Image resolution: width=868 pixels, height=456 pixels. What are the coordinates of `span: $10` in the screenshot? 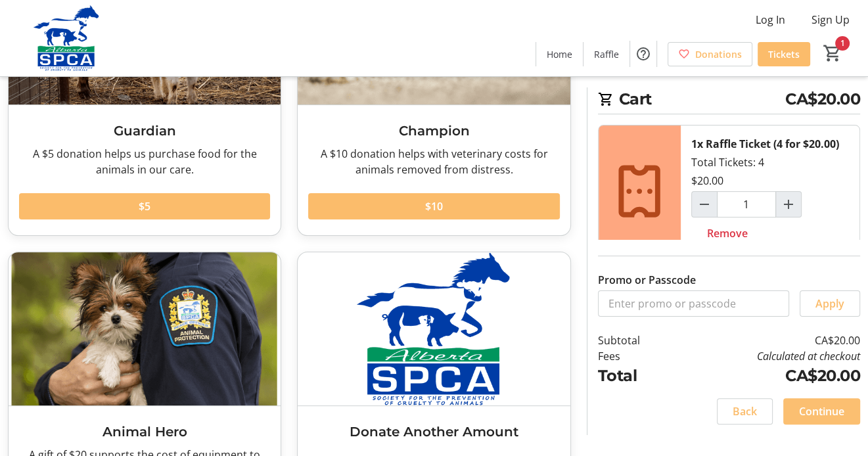 It's located at (434, 206).